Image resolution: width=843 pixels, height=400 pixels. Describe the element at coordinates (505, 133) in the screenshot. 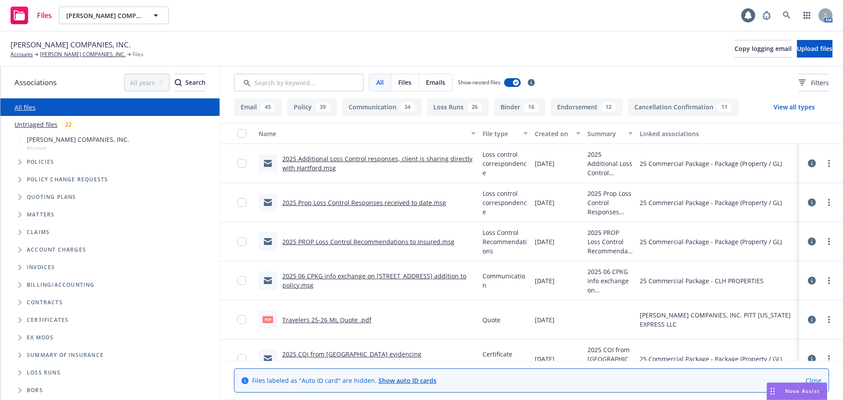

I see `button: File type` at that location.